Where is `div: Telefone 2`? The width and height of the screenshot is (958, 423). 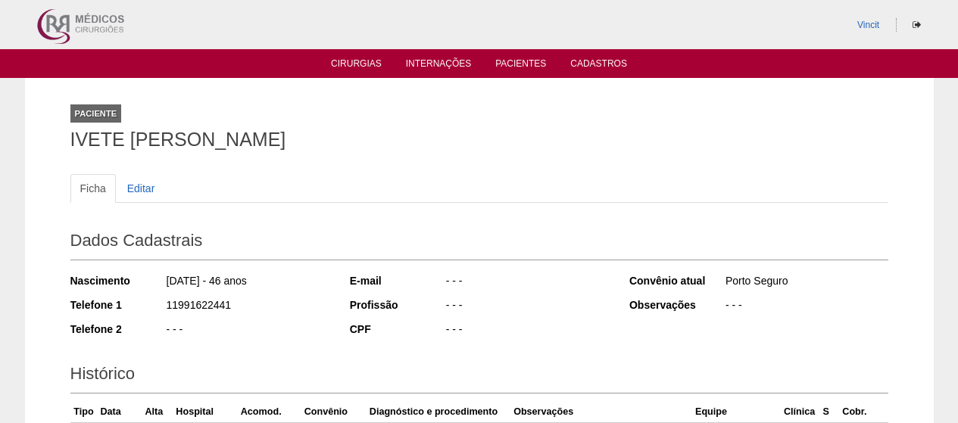
div: Telefone 2 is located at coordinates (117, 329).